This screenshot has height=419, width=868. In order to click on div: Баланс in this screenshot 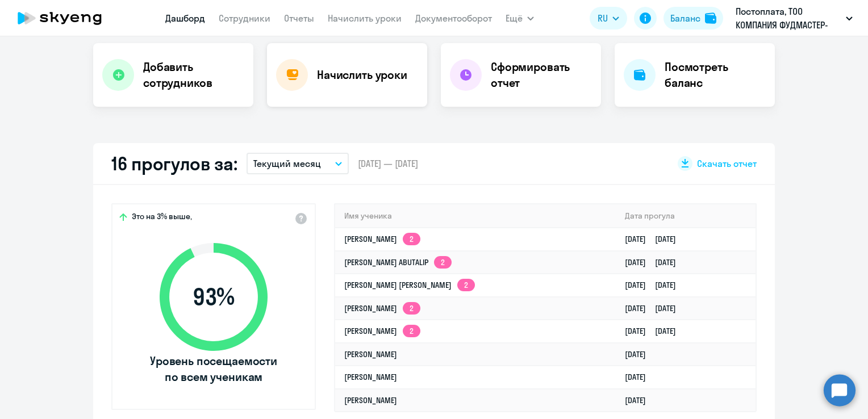, I will do `click(685, 18)`.